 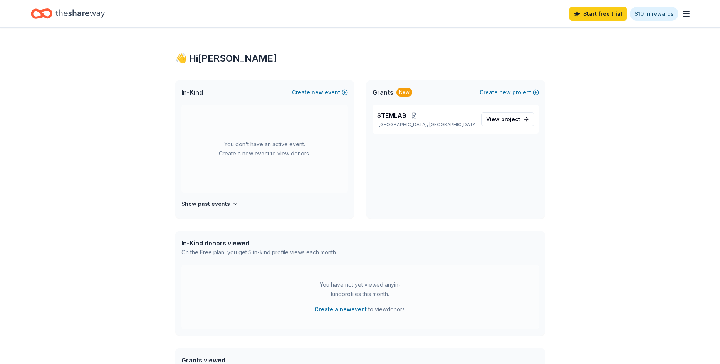 What do you see at coordinates (192, 92) in the screenshot?
I see `span: In-Kind` at bounding box center [192, 92].